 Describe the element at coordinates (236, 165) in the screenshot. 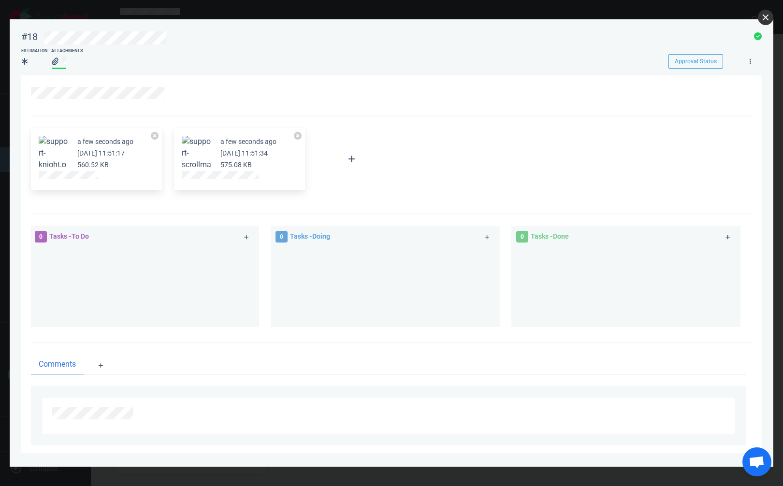

I see `small: 575.08 KB` at that location.